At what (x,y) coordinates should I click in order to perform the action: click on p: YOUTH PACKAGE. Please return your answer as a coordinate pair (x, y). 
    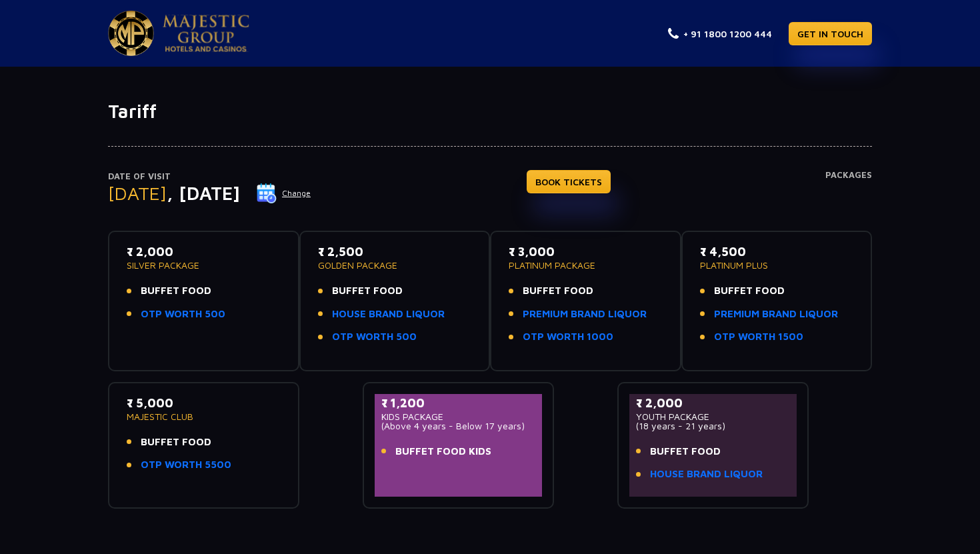
    Looking at the image, I should click on (713, 417).